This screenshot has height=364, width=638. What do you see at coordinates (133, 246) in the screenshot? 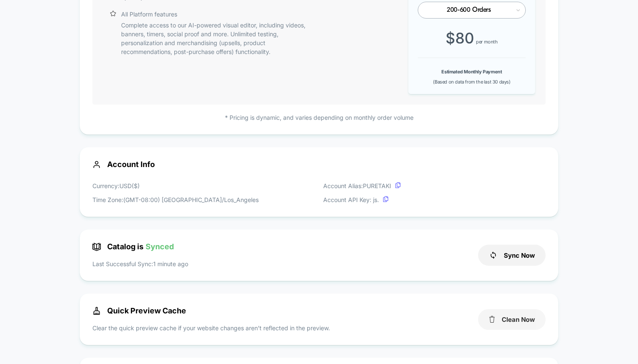
I see `span: Catalog is` at bounding box center [133, 246].